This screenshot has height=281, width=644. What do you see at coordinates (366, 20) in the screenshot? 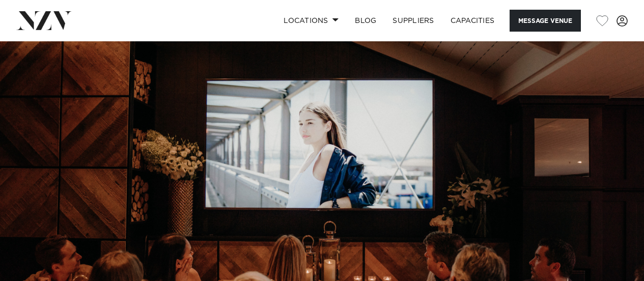
I see `a: BLOG` at bounding box center [366, 20].